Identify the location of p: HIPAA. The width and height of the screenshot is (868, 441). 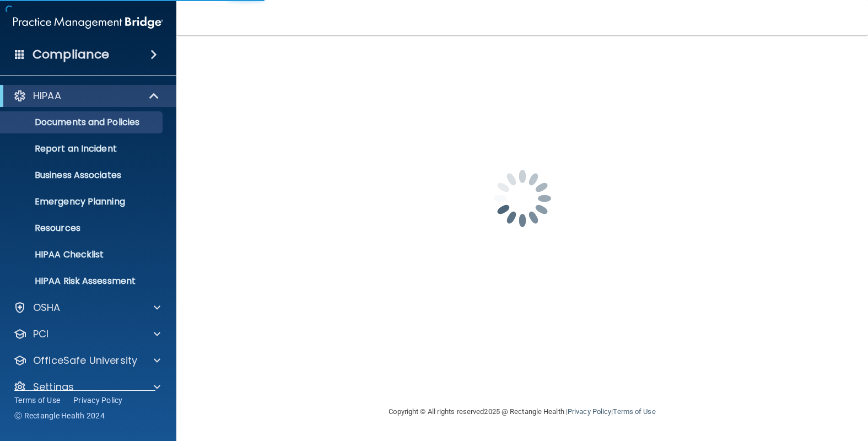
(47, 96).